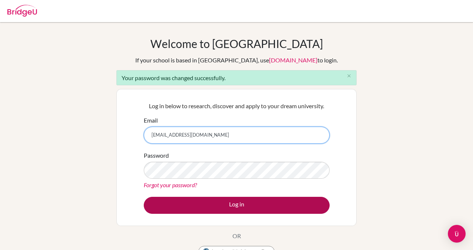 This screenshot has width=473, height=250. I want to click on a: Forgot your password?, so click(170, 185).